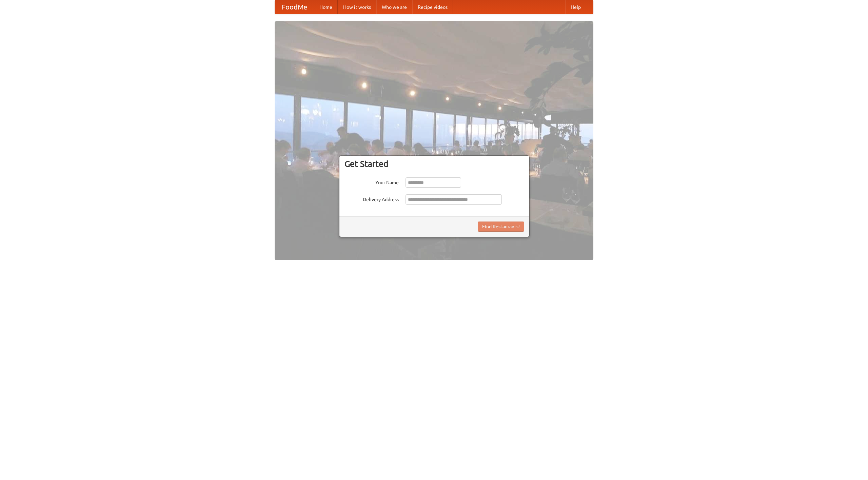  I want to click on a: FoodMe, so click(294, 7).